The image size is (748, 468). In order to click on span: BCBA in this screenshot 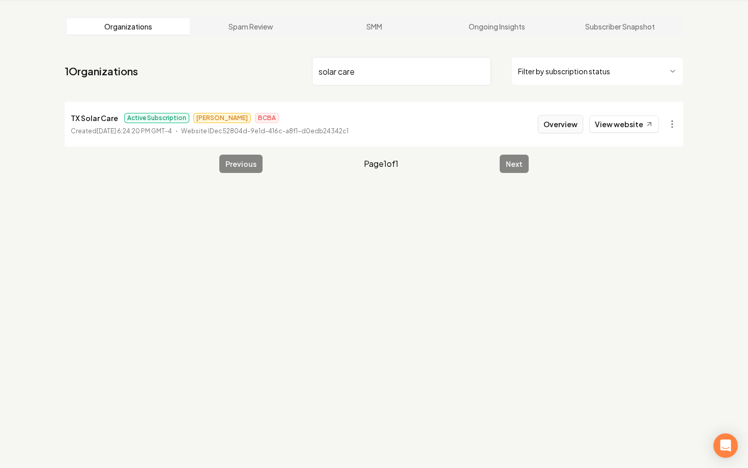, I will do `click(267, 118)`.